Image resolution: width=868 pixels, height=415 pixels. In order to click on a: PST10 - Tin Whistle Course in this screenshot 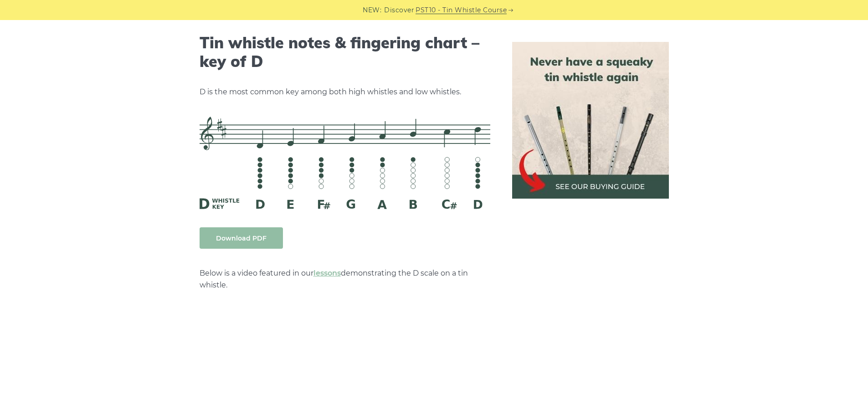, I will do `click(461, 10)`.